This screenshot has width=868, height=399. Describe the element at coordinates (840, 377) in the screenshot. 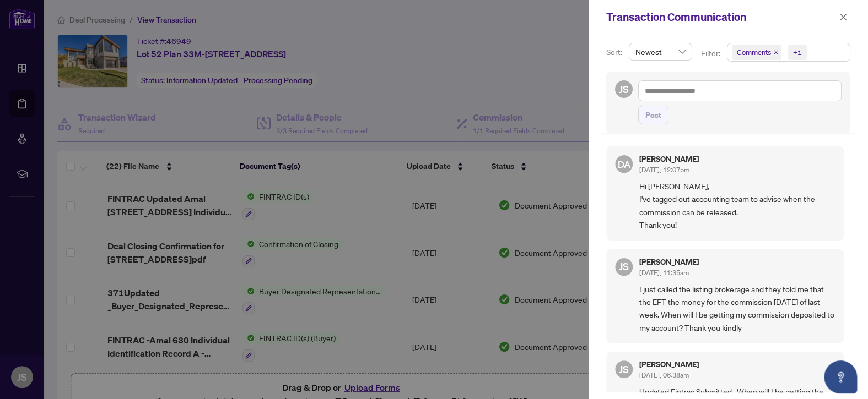

I see `button: Open asap` at that location.